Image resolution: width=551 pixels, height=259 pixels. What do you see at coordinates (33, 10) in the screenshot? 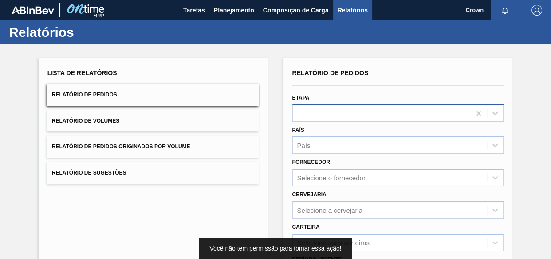
I see `img: TNhmsLtSVTkK8tSr43FrP2fwEKptu5GPRR3wAAAABJRU5ErkJggg==` at bounding box center [33, 10].